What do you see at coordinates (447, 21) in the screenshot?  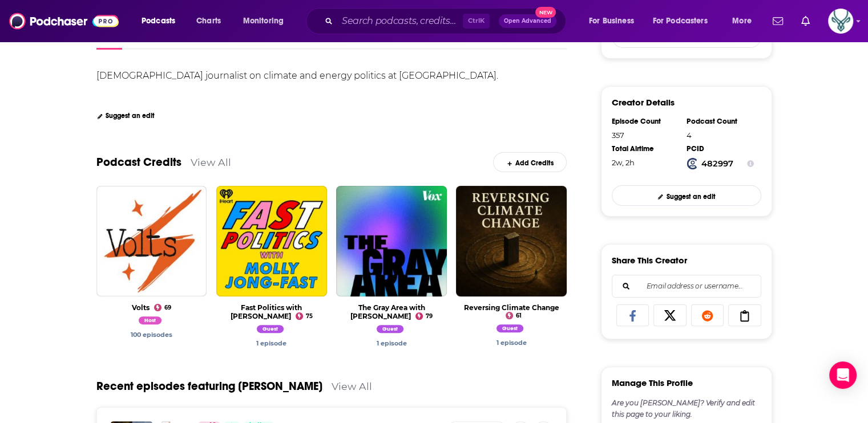 I see `div: Search podcasts, credits, & more...` at bounding box center [447, 21].